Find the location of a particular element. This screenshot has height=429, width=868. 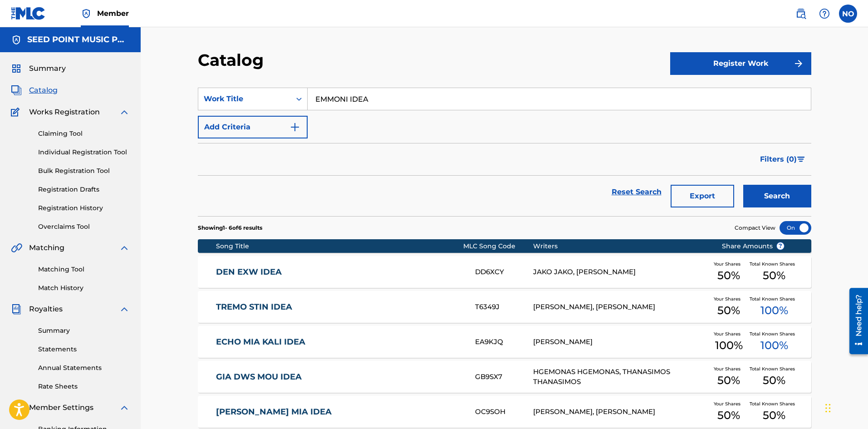

img: MLC Logo is located at coordinates (28, 13).